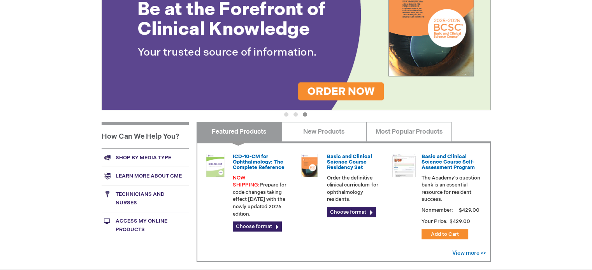  What do you see at coordinates (145, 158) in the screenshot?
I see `a: Shop by media type` at bounding box center [145, 158].